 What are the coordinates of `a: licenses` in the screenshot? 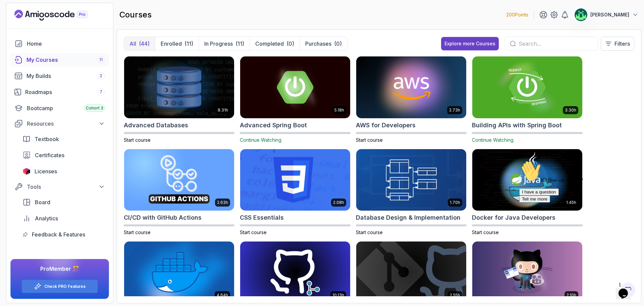 It's located at (64, 171).